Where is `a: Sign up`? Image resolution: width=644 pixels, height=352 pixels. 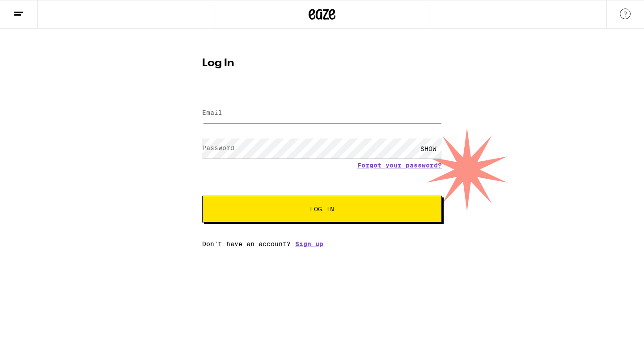 a: Sign up is located at coordinates (309, 244).